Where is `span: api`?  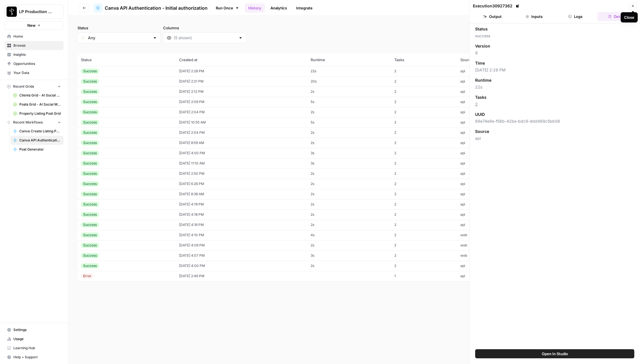
span: api is located at coordinates (555, 138).